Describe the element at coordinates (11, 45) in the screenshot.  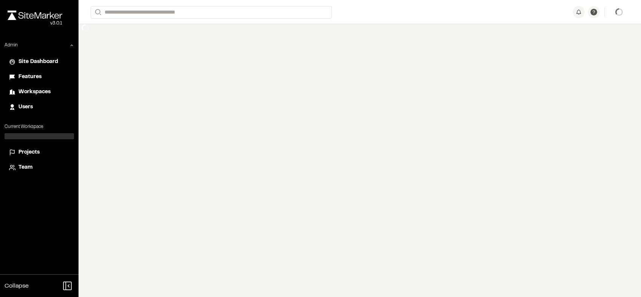
I see `p: Admin` at that location.